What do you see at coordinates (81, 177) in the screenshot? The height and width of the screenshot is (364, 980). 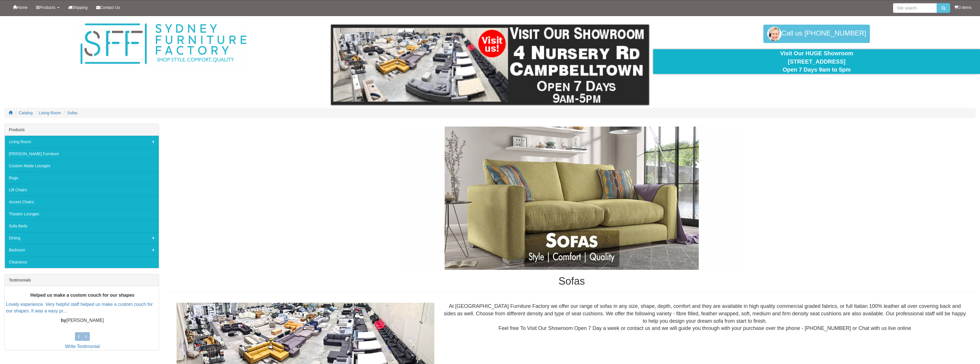 I see `a: Rugs` at bounding box center [81, 177].